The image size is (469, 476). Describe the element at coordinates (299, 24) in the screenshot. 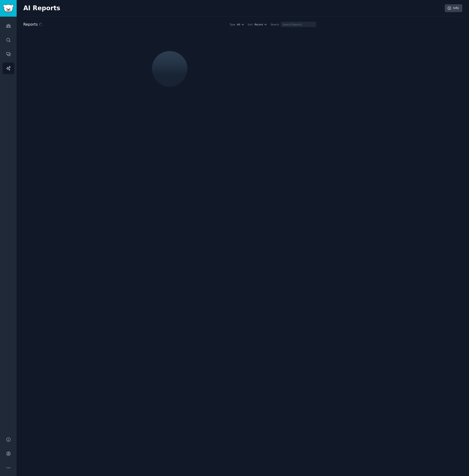

I see `input: Search Reports` at that location.